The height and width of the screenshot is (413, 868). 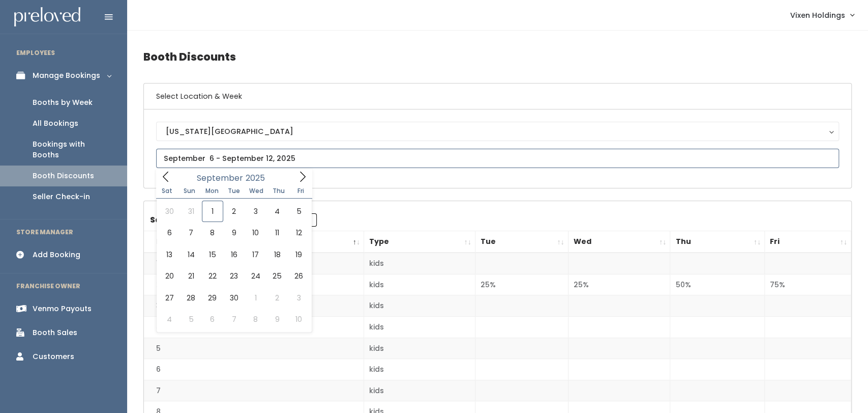 I want to click on span: September 9, 2025, so click(x=234, y=233).